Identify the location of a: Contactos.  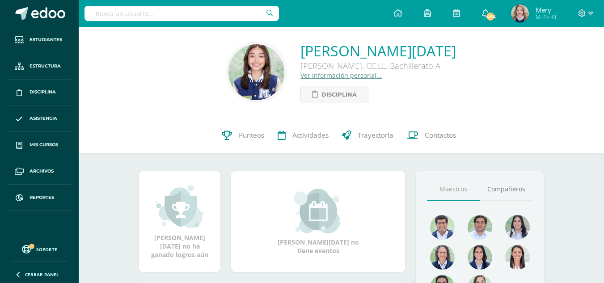
(431, 135).